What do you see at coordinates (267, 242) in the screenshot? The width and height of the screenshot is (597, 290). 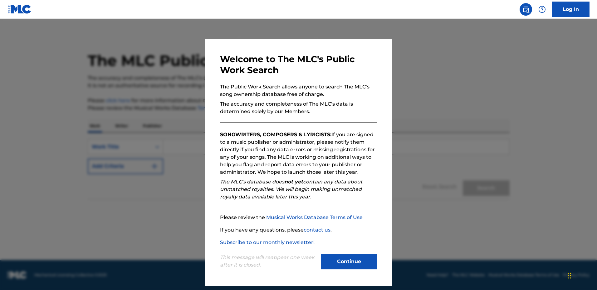 I see `a: Subscribe to our monthly newsletter!` at bounding box center [267, 242].